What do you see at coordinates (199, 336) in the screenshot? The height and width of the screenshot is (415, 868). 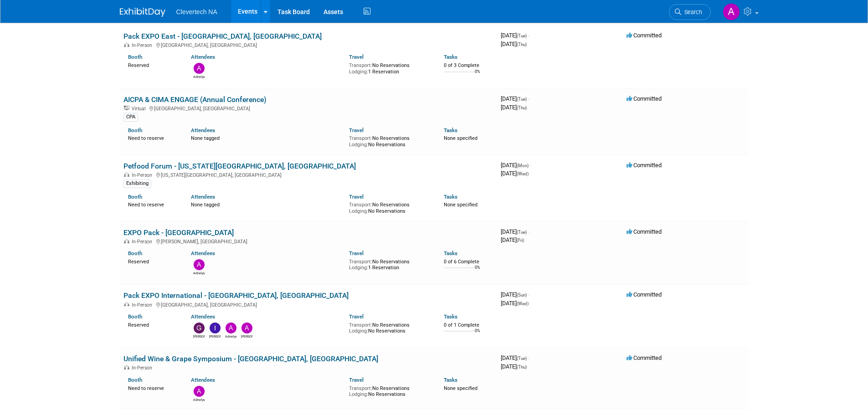 I see `div: Giorgio Zanardi` at bounding box center [199, 336].